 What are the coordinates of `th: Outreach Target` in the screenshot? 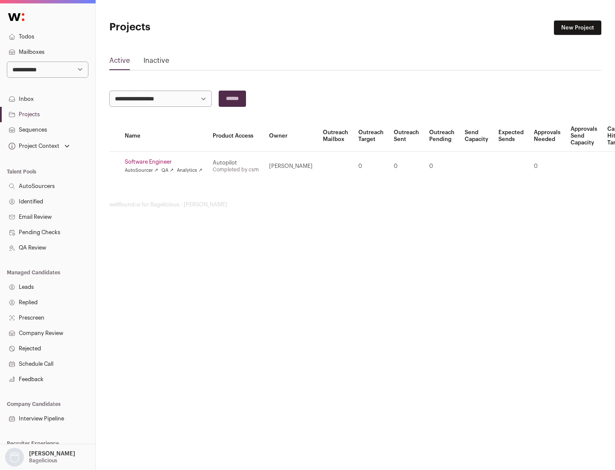 It's located at (371, 136).